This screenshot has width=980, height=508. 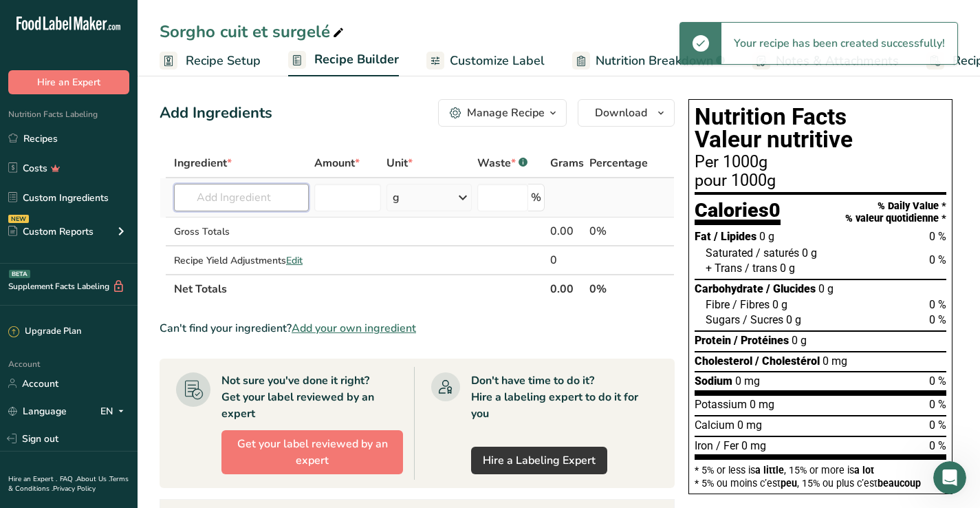 I want to click on span: a little, so click(x=769, y=470).